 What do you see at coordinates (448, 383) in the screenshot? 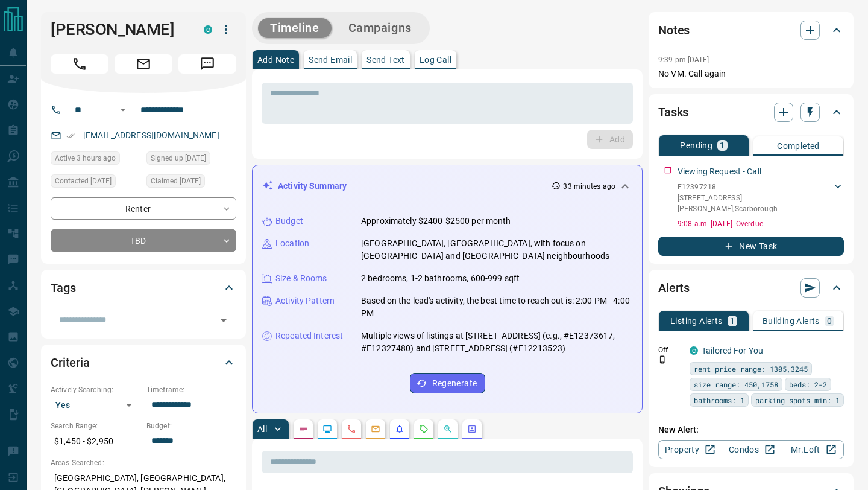
I see `button: Regenerate` at bounding box center [448, 383].